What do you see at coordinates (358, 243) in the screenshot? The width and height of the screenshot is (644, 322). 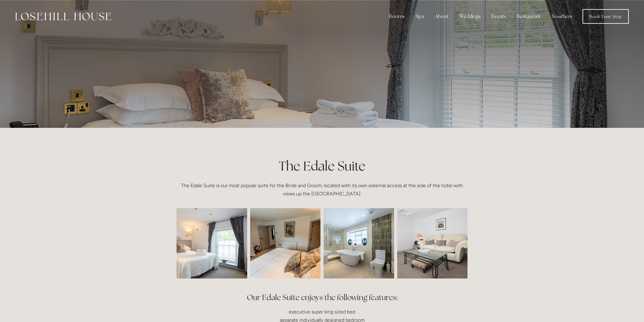 I see `img: losehill-35.jpg` at bounding box center [358, 243].